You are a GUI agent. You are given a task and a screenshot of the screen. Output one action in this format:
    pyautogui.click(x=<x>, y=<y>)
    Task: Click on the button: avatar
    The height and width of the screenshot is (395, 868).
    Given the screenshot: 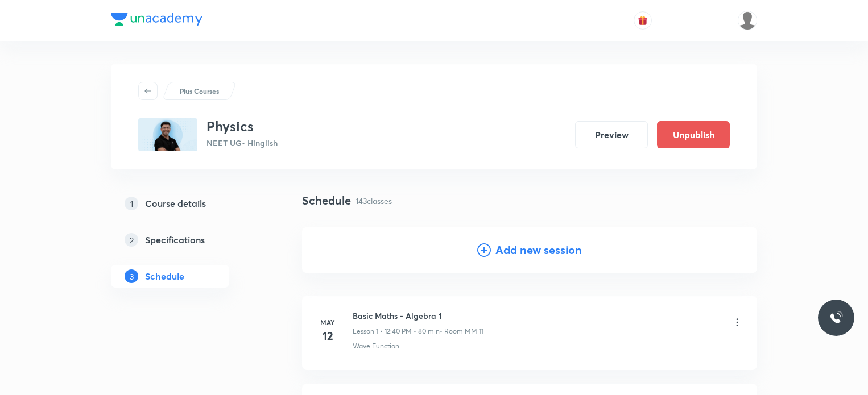 What is the action you would take?
    pyautogui.click(x=643, y=21)
    